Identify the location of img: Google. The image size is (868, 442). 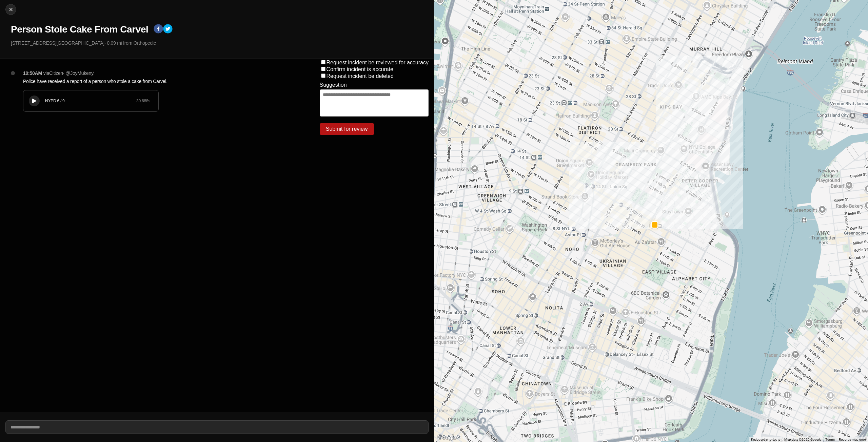
(447, 438).